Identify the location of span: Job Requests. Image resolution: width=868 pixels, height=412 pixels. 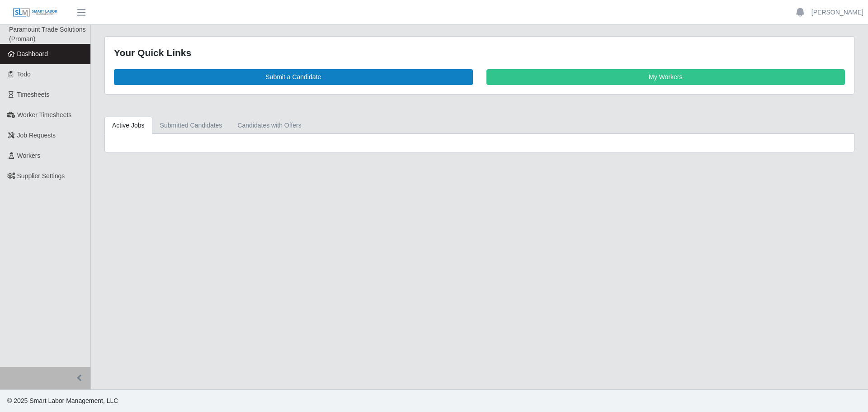
(36, 135).